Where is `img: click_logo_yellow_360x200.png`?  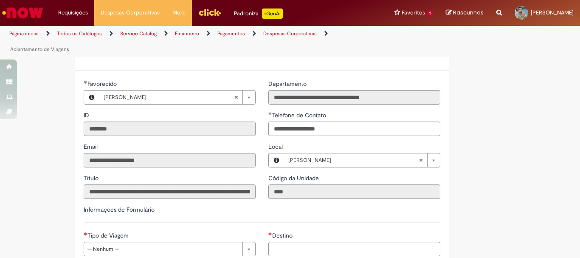 img: click_logo_yellow_360x200.png is located at coordinates (210, 12).